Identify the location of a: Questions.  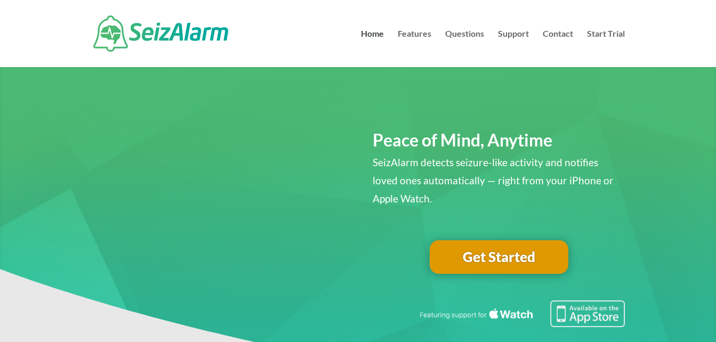
(464, 49).